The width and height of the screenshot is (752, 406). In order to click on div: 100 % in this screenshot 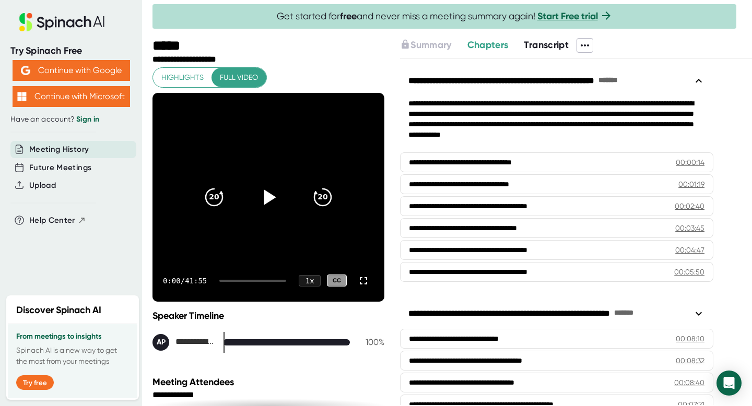, I will do `click(371, 342)`.